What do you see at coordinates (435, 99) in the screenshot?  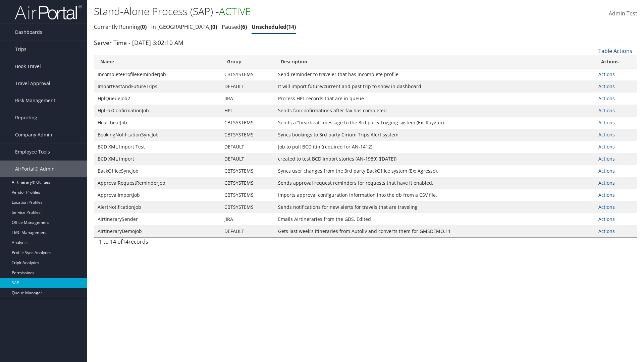 I see `td: Process HPL records that are in queue` at bounding box center [435, 99].